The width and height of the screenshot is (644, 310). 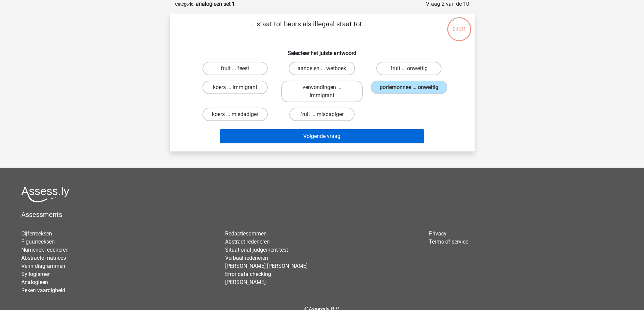 What do you see at coordinates (38, 242) in the screenshot?
I see `a: Figuurreeksen` at bounding box center [38, 242].